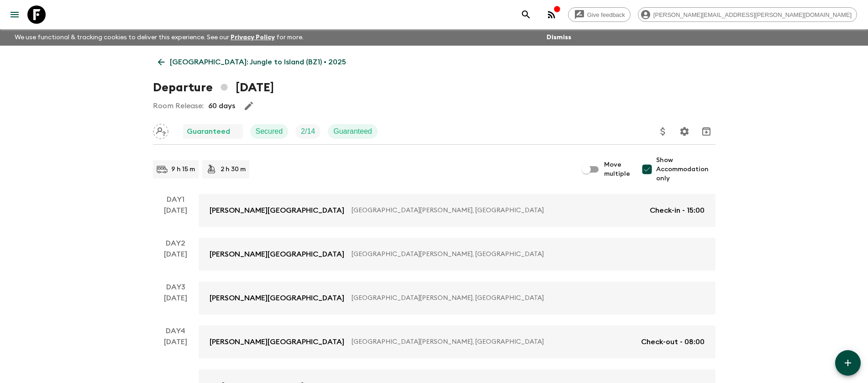 The width and height of the screenshot is (868, 383). I want to click on p: Room Release:, so click(178, 106).